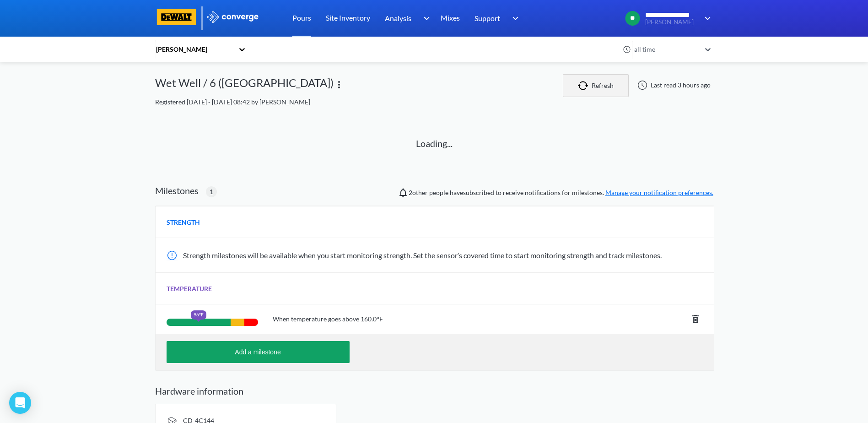 This screenshot has height=423, width=868. Describe the element at coordinates (419, 192) in the screenshot. I see `span: Jason, Clay` at that location.